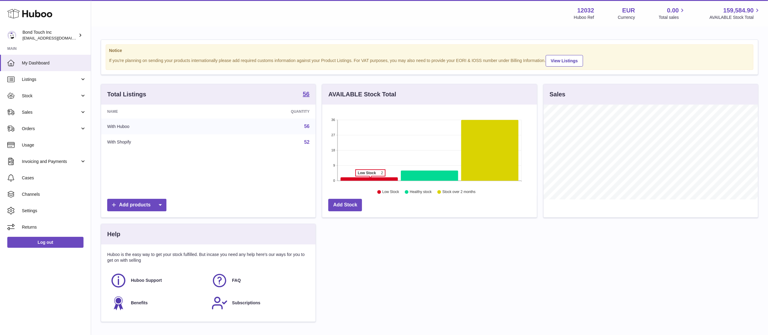 Image resolution: width=768 pixels, height=335 pixels. What do you see at coordinates (334, 135) in the screenshot?
I see `text: 27` at bounding box center [334, 135].